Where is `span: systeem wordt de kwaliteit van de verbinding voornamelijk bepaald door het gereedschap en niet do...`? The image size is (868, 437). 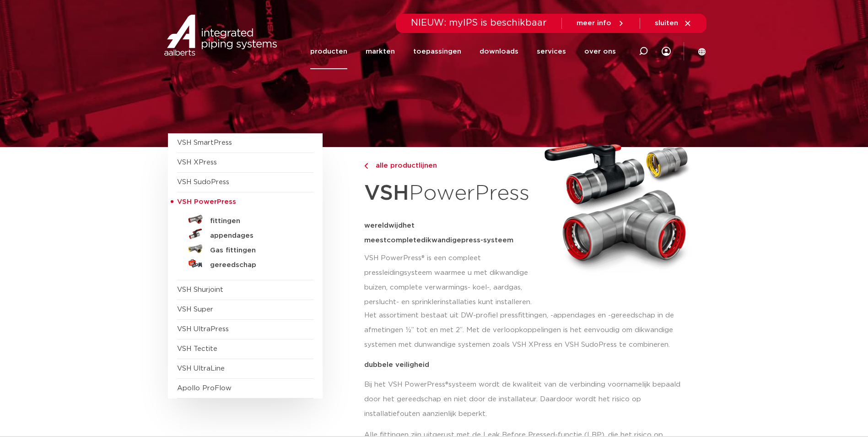
span: systeem wordt de kwaliteit van de verbinding voornamelijk bepaald door het gereedschap en niet do... is located at coordinates (522, 399).